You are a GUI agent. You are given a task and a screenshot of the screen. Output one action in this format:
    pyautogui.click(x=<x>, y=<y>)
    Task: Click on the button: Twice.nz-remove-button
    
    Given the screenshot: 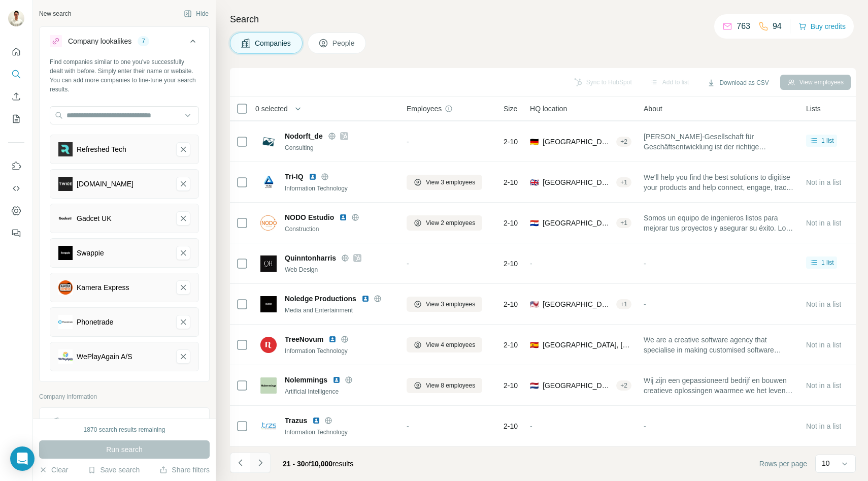 What is the action you would take?
    pyautogui.click(x=183, y=184)
    